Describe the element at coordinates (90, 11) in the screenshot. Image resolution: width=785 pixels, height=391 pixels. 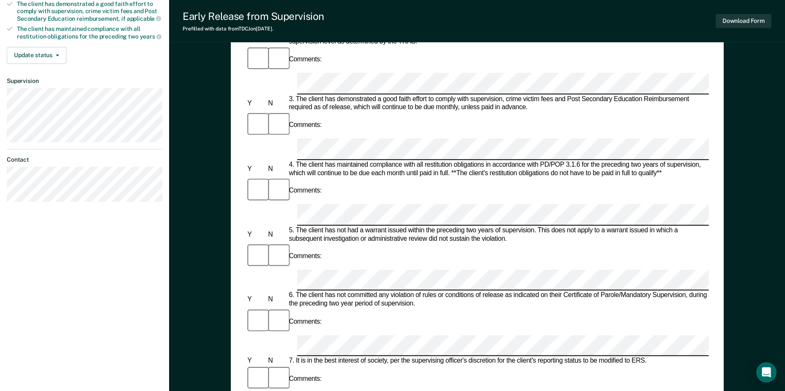
I see `div: The client has demonstrated a good faith effort to comply with supervision, crime victim fees and...` at that location.